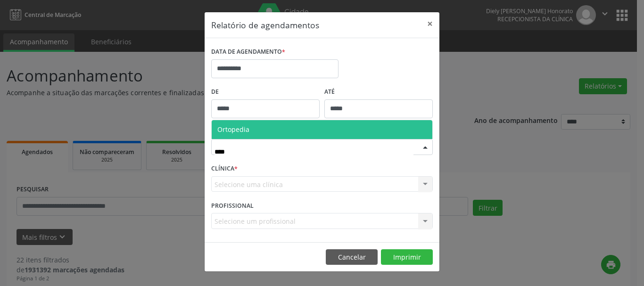 The image size is (644, 286). Describe the element at coordinates (233, 129) in the screenshot. I see `span: Ortopedia` at that location.